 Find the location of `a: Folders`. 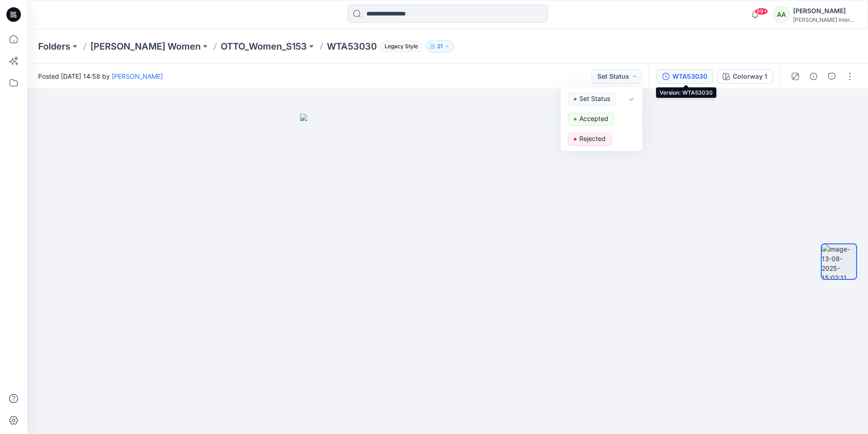

a: Folders is located at coordinates (54, 47).